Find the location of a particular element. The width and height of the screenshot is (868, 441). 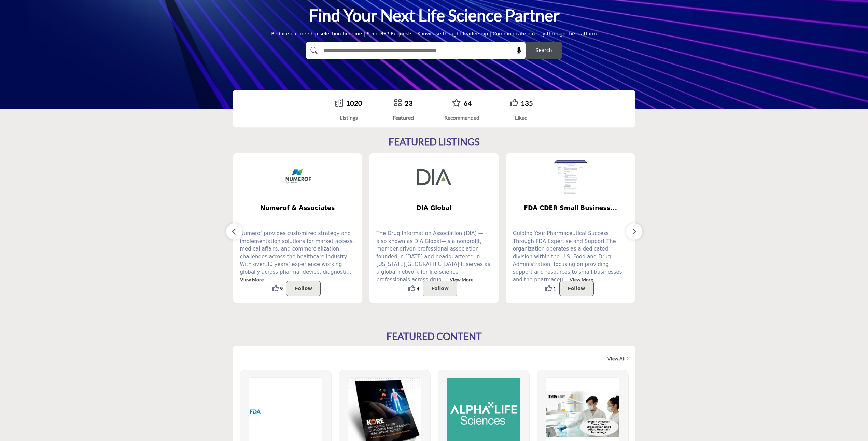

h1: Find Your Next Life Science Partner is located at coordinates (434, 15).